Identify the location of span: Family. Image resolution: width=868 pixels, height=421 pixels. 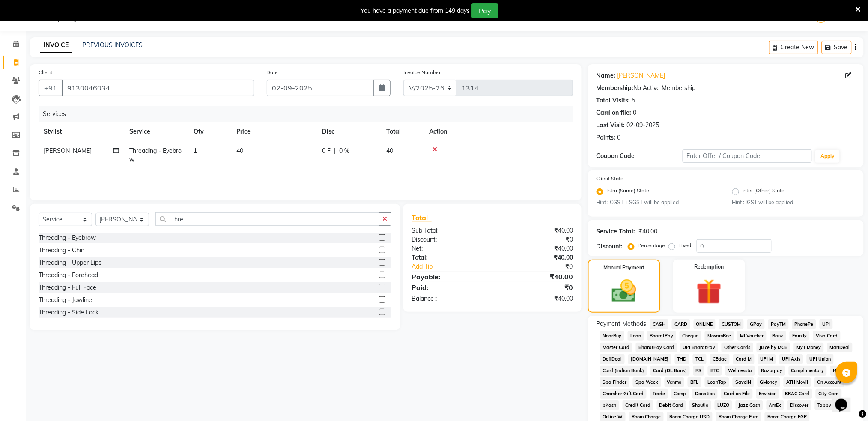
(799, 335).